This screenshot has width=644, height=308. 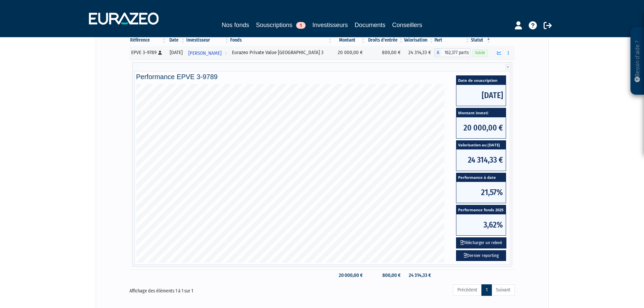 What do you see at coordinates (160, 52) in the screenshot?
I see `i: [Français] Personne physique` at bounding box center [160, 52].